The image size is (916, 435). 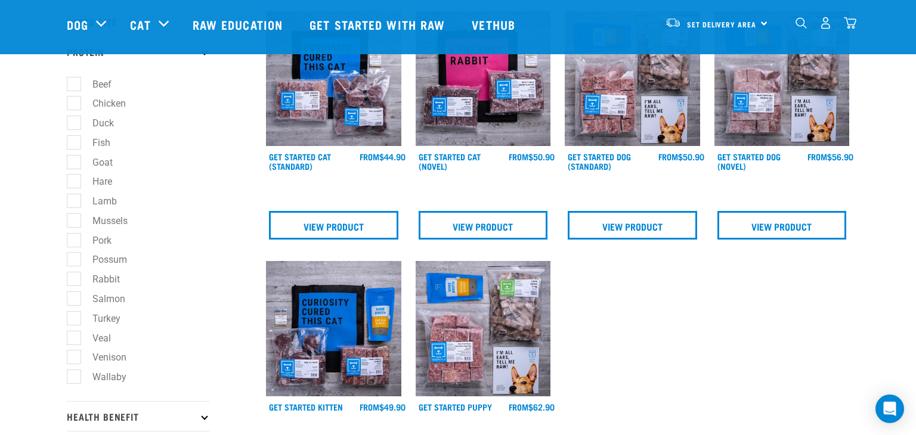 What do you see at coordinates (103, 221) in the screenshot?
I see `label: Mussels` at bounding box center [103, 221].